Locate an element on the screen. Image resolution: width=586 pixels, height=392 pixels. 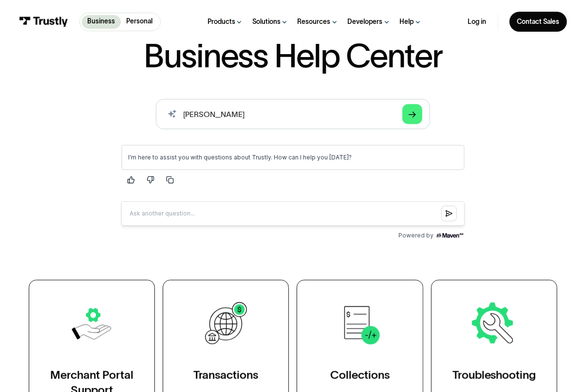
div: Help is located at coordinates (406, 22).